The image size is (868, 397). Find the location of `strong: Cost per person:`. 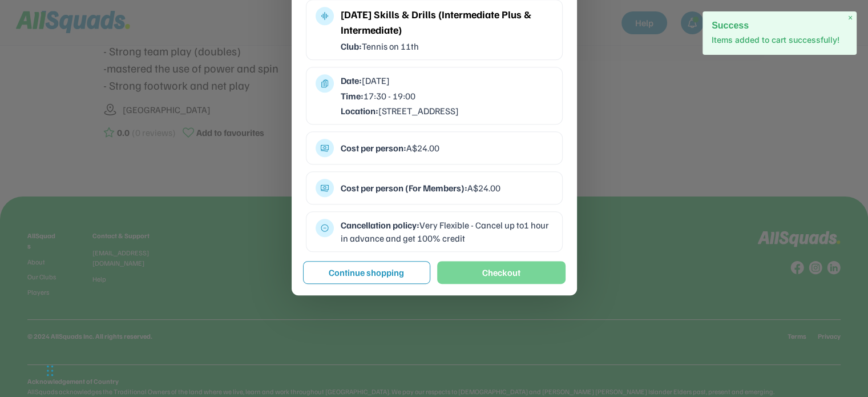

strong: Cost per person: is located at coordinates (374, 148).